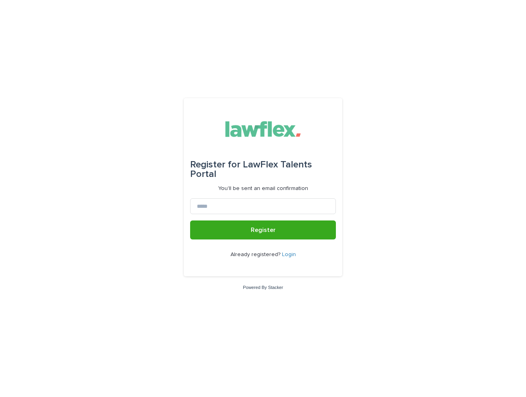 The width and height of the screenshot is (526, 397). What do you see at coordinates (263, 189) in the screenshot?
I see `p: You'll be sent an email confirmation` at bounding box center [263, 189].